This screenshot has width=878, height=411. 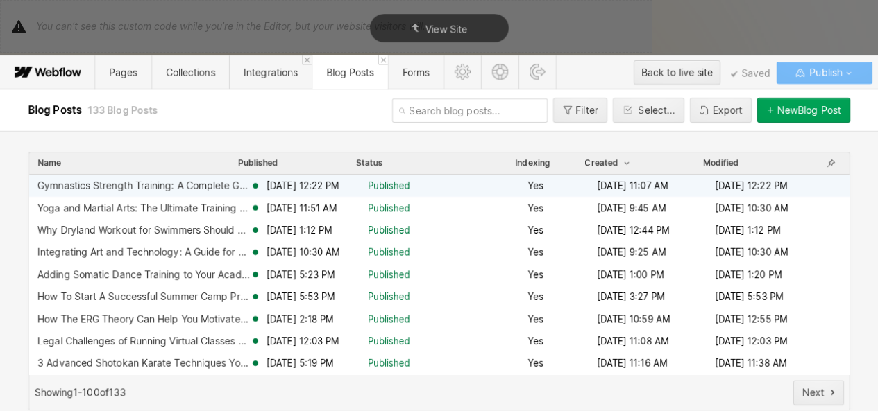 What do you see at coordinates (190, 72) in the screenshot?
I see `span: Collections` at bounding box center [190, 72].